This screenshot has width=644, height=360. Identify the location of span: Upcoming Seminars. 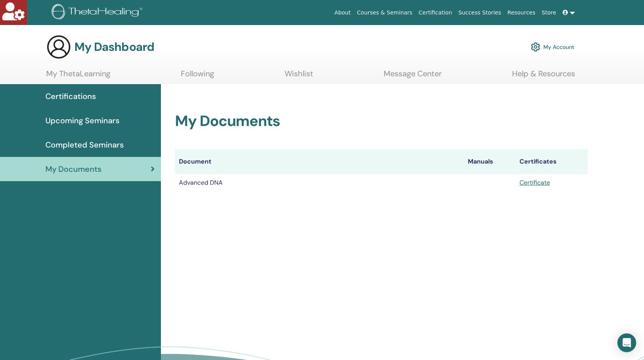
(82, 120).